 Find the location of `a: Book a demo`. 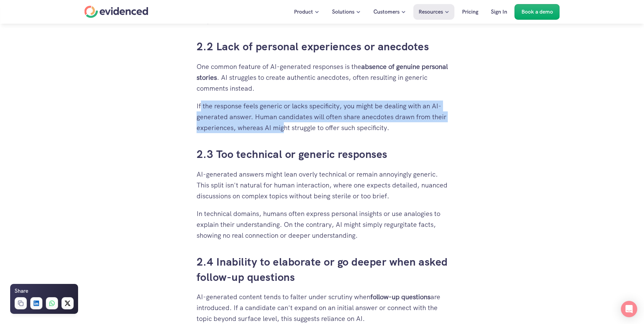

a: Book a demo is located at coordinates (537, 12).